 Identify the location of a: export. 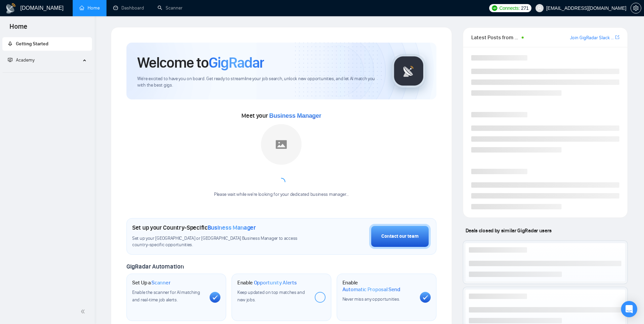
(617, 37).